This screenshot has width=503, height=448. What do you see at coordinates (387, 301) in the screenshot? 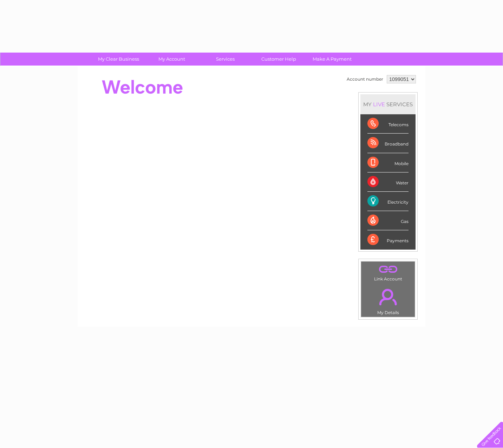
I see `td: My Details` at bounding box center [387, 301].